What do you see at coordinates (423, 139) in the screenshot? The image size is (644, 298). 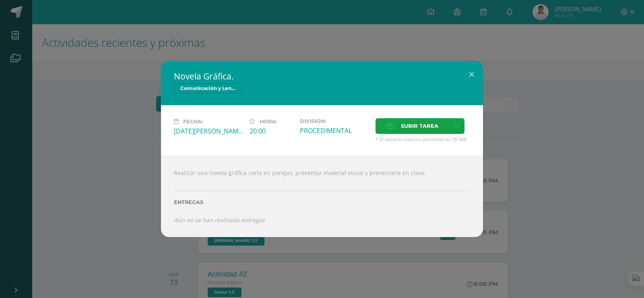 I see `span: * El tamaño máximo permitido es 50 MB` at bounding box center [423, 139].